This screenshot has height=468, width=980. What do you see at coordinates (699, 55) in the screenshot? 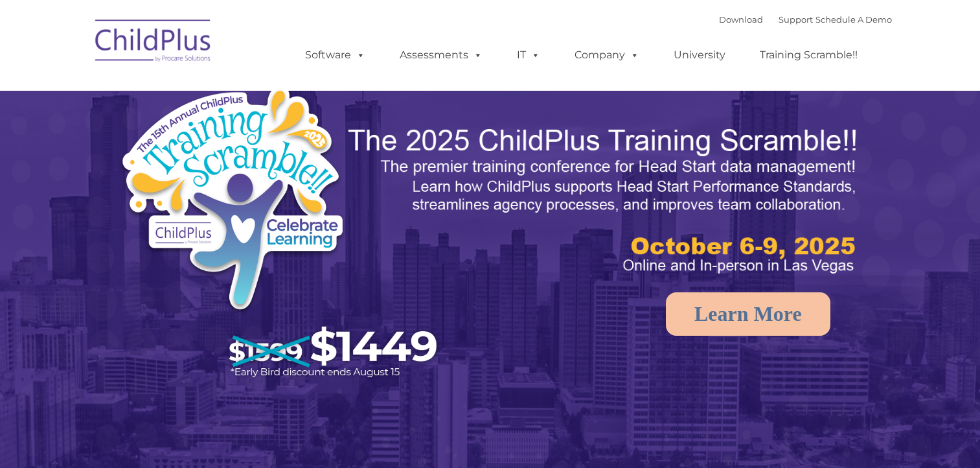
I see `a: University` at bounding box center [699, 55].